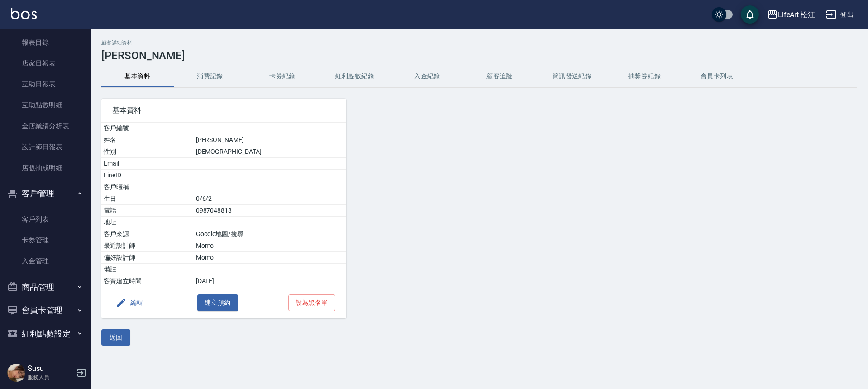  What do you see at coordinates (45, 261) in the screenshot?
I see `a: 入金管理` at bounding box center [45, 261].